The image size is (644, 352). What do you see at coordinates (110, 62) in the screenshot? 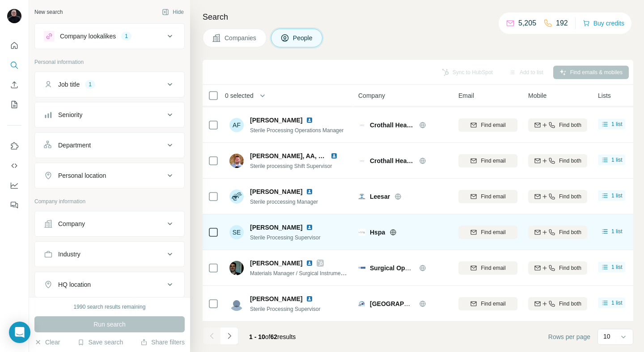
I see `p: Personal information` at bounding box center [110, 62].